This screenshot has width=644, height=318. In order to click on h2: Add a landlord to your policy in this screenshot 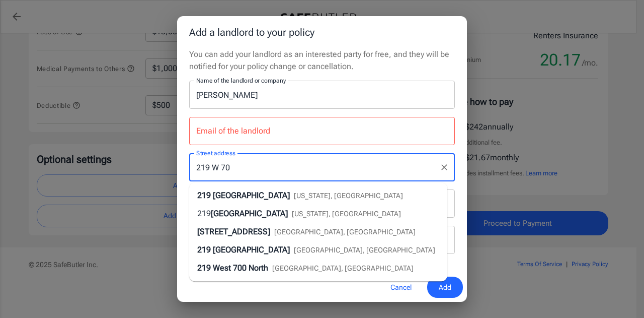, I will do `click(322, 32)`.